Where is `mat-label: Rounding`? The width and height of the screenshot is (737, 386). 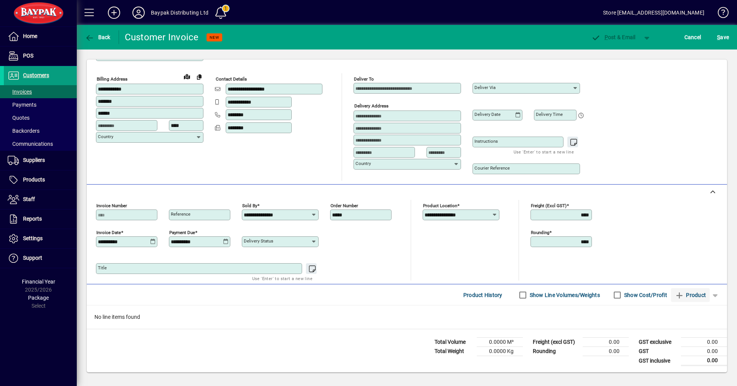
mat-label: Rounding is located at coordinates (540, 232).